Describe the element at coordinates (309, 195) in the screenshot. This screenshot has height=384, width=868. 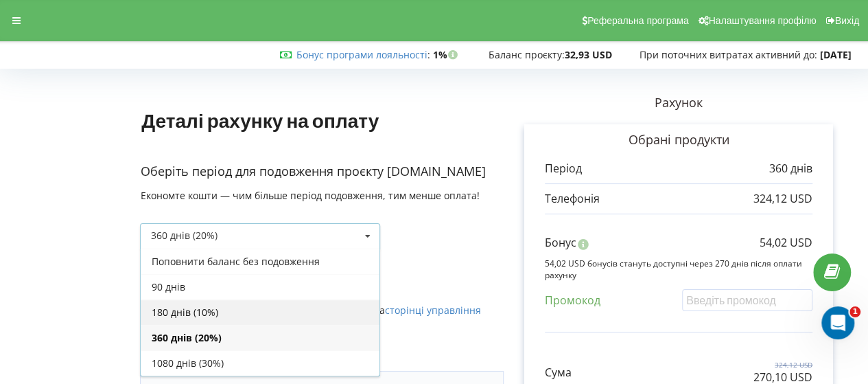
I see `span: Економте кошти — чим більше період подовження, тим менше оплата!` at that location.